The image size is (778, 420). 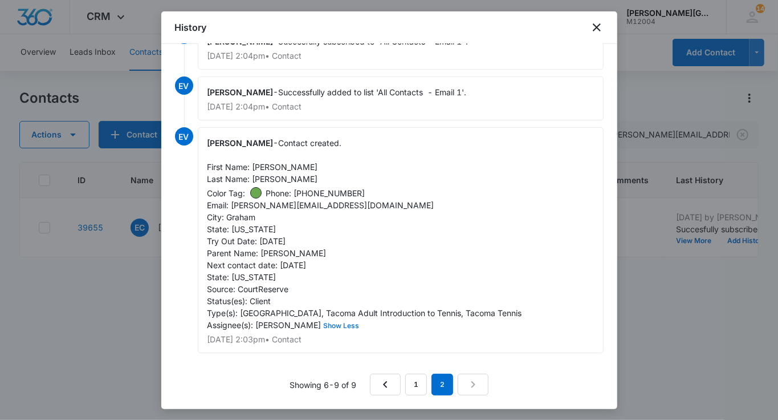 I want to click on nav: Pagination, so click(x=429, y=384).